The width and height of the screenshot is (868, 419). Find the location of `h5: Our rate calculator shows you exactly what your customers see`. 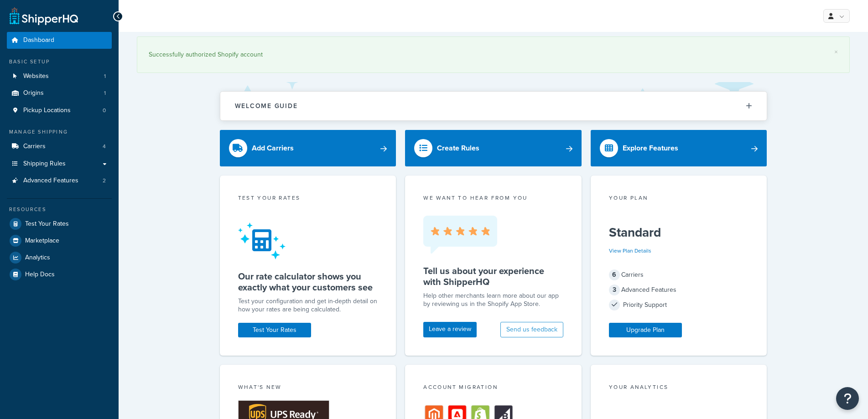

h5: Our rate calculator shows you exactly what your customers see is located at coordinates (308, 282).